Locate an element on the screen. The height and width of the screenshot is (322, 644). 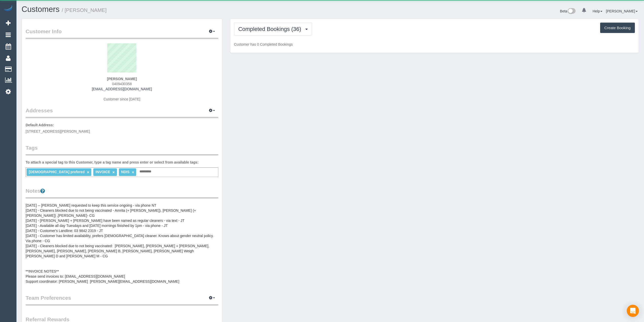
a: Help is located at coordinates (597, 11).